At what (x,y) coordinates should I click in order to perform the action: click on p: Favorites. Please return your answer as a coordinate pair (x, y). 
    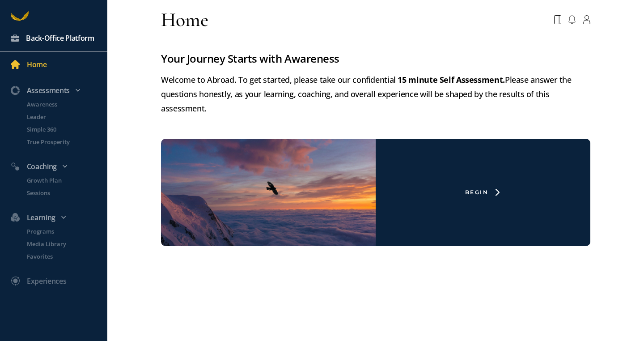
    Looking at the image, I should click on (66, 256).